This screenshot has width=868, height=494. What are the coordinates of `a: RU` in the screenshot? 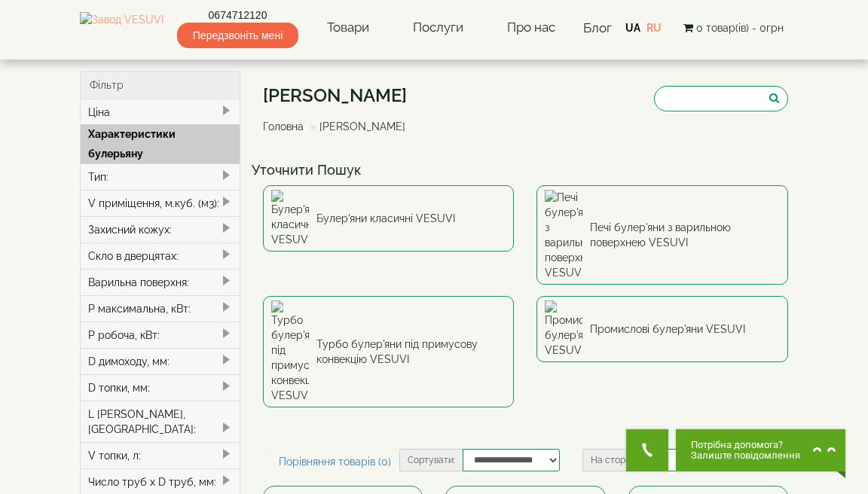 It's located at (654, 28).